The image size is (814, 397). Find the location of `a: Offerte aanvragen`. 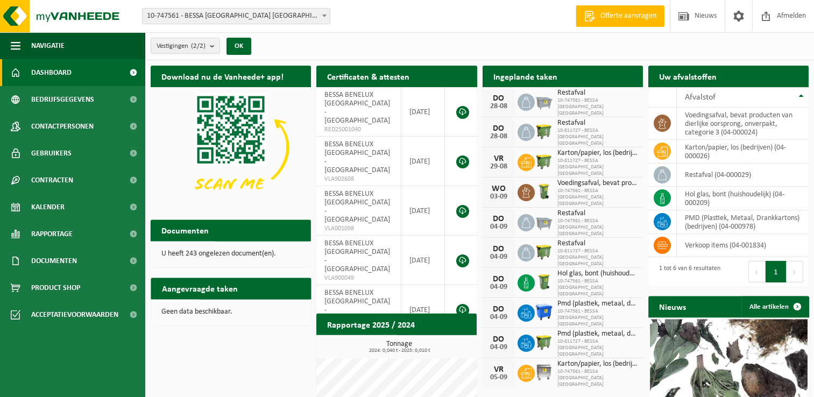

a: Offerte aanvragen is located at coordinates (620, 16).